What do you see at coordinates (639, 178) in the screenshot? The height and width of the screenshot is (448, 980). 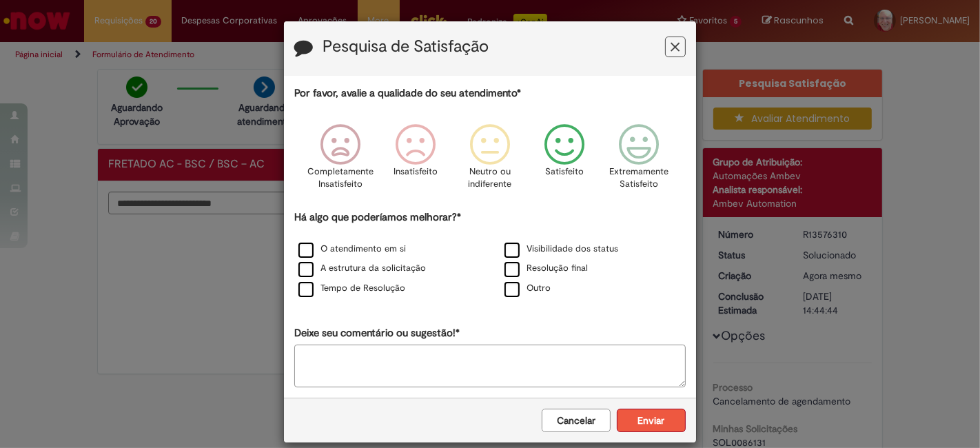 I see `p: Extremamente Satisfeito` at bounding box center [639, 178].